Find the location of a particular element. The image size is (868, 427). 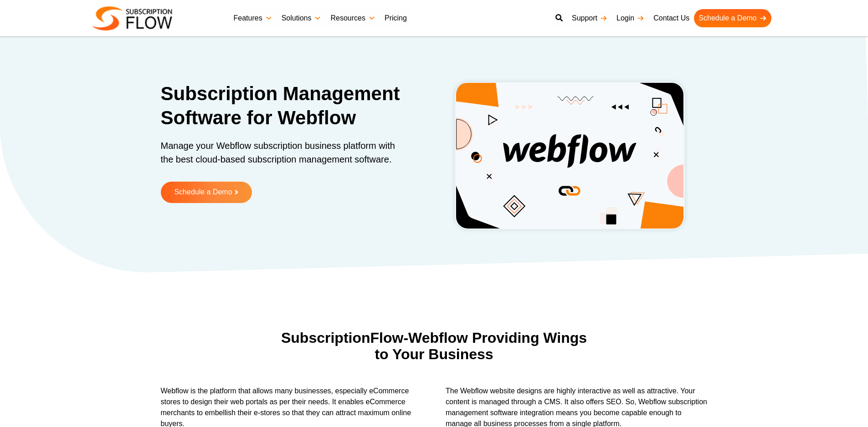

a: Pricing is located at coordinates (395, 18).